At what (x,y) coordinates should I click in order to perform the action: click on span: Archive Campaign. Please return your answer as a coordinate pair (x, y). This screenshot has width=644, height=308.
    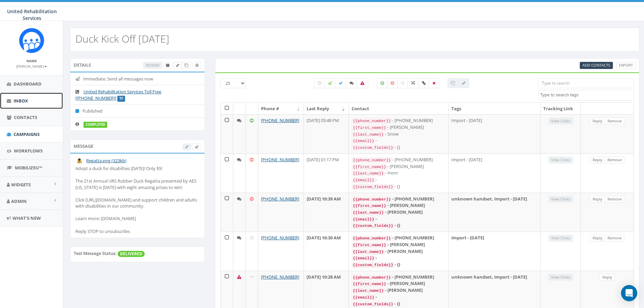
    Looking at the image, I should click on (168, 65).